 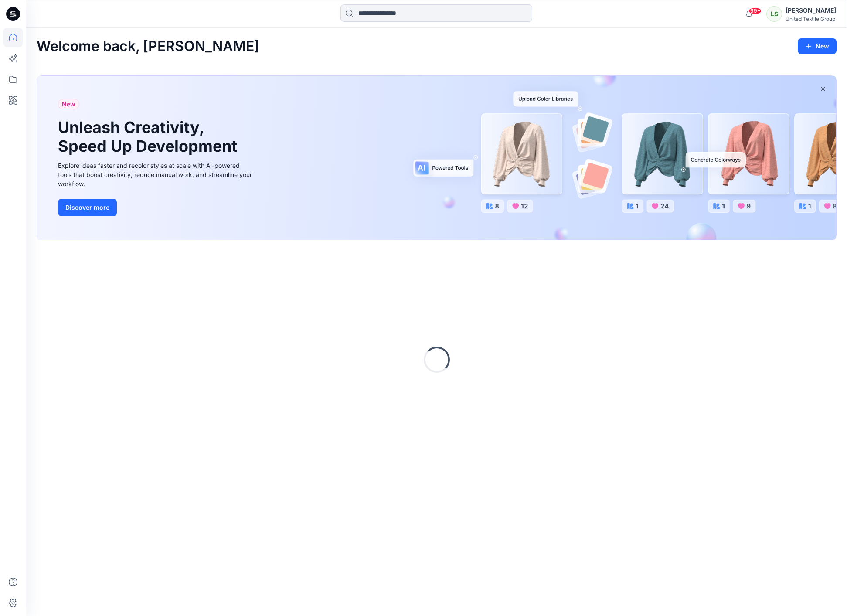 What do you see at coordinates (156, 174) in the screenshot?
I see `div: Explore ideas faster and recolor styles at scale with AI-powered tools that boost creativity, red...` at bounding box center [156, 174].